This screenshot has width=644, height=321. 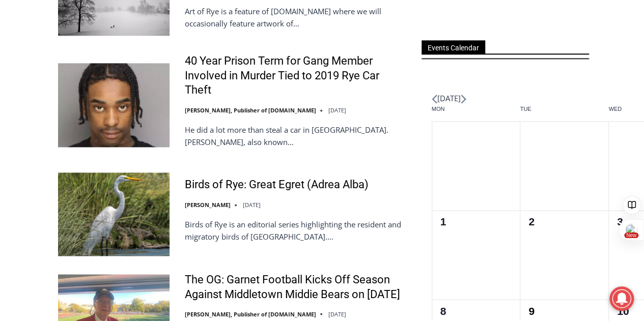 I want to click on img: 40 Year Prison Term for Gang Member Involved in Murder Tied to 2019 Rye Car Theft, so click(x=114, y=105).